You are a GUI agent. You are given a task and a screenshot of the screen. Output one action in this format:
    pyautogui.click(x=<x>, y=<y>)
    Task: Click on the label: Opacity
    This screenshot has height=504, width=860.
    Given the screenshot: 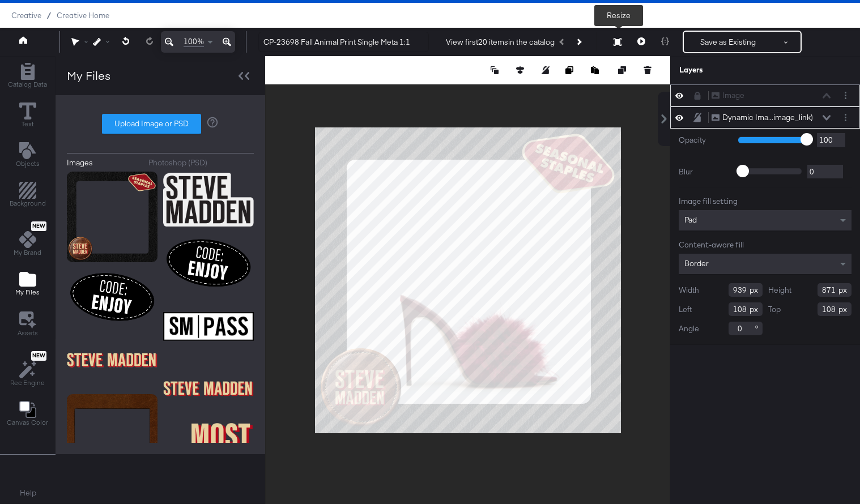 What is the action you would take?
    pyautogui.click(x=704, y=140)
    